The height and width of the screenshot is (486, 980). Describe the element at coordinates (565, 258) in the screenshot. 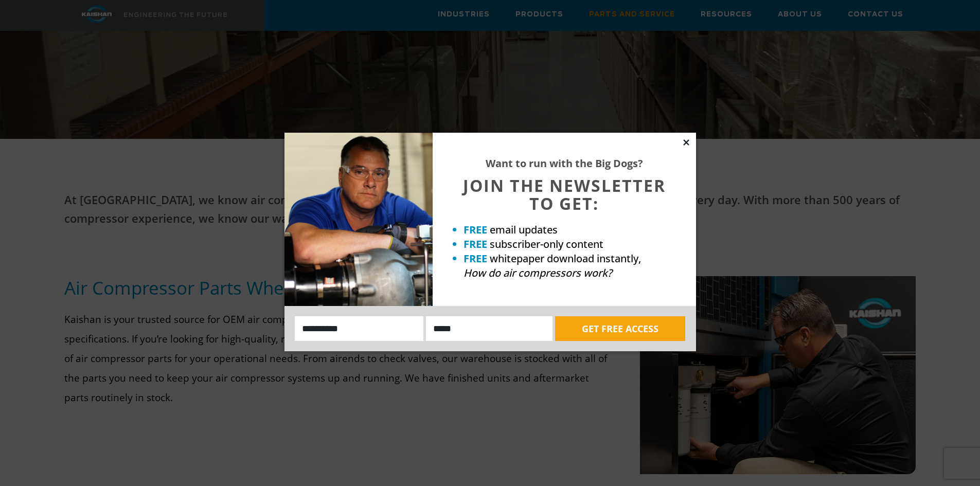

I see `span: whitepaper download instantly,` at that location.